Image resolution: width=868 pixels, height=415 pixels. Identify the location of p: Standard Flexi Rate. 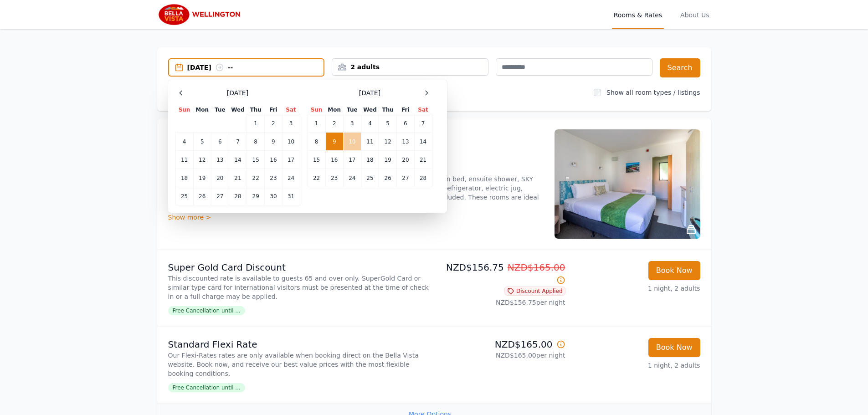
(299, 345).